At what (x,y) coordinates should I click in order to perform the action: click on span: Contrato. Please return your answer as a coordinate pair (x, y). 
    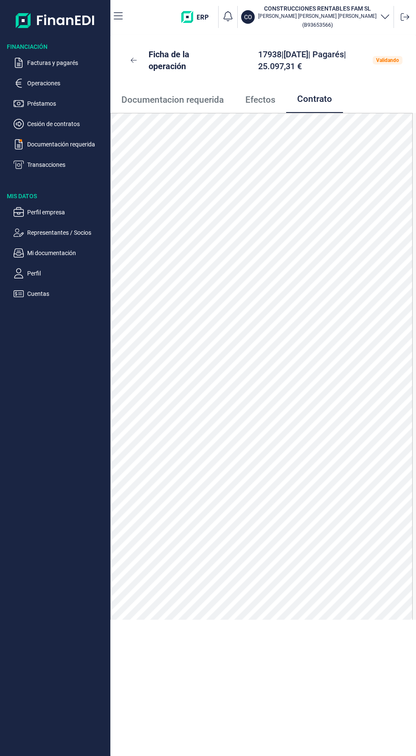
    Looking at the image, I should click on (314, 99).